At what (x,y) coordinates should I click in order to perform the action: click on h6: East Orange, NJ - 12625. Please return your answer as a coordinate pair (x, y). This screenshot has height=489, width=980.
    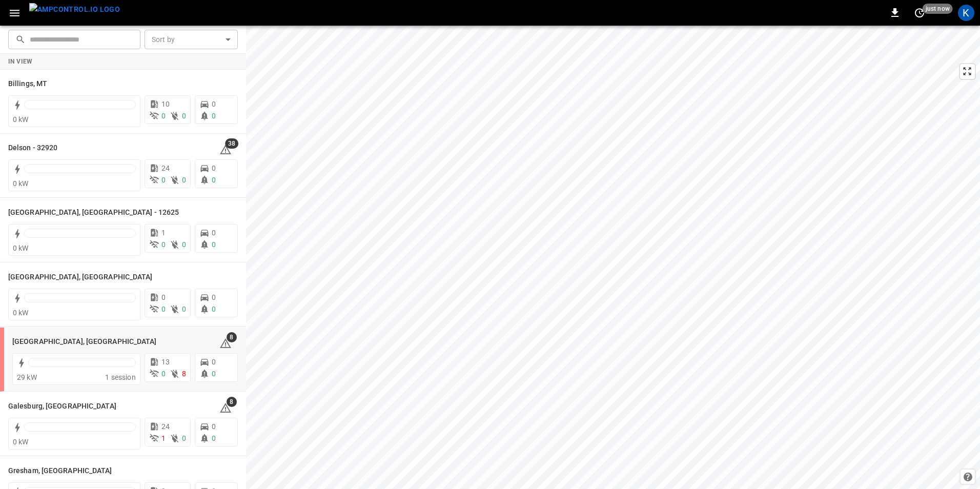
    Looking at the image, I should click on (93, 213).